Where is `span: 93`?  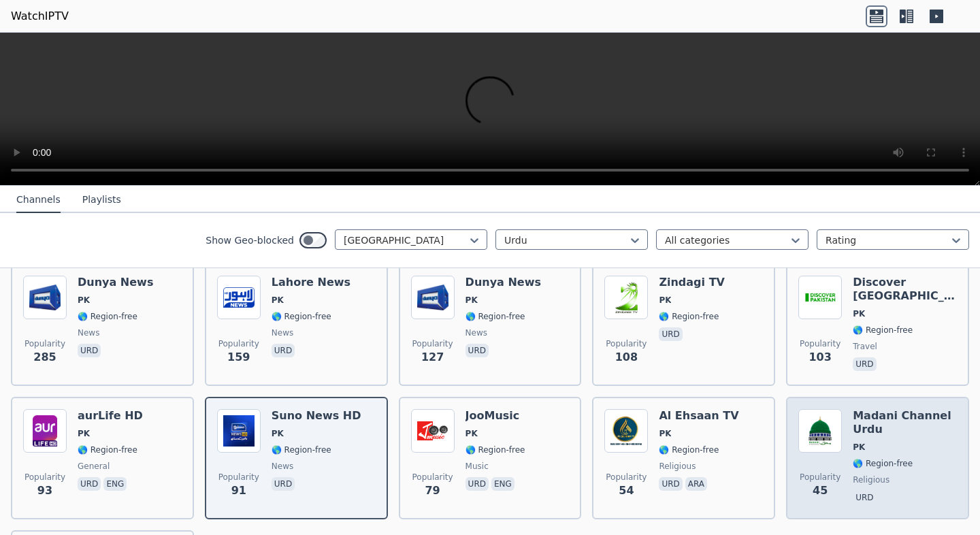
span: 93 is located at coordinates (45, 491).